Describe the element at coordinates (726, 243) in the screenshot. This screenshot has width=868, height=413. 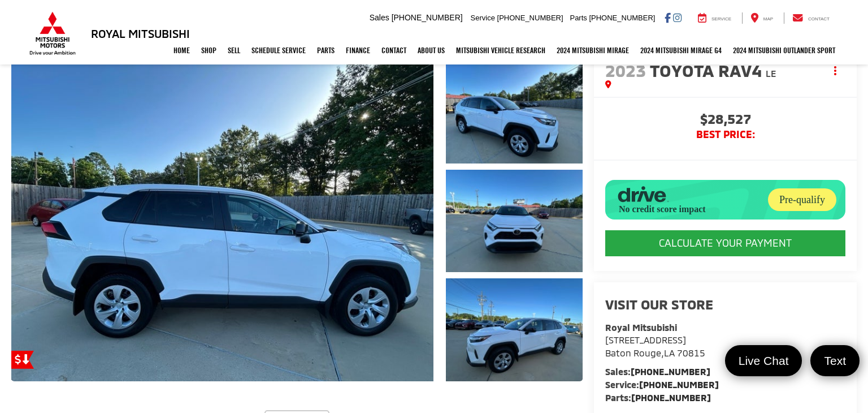
I see `CALCULATE YOUR PAYMENT` at that location.